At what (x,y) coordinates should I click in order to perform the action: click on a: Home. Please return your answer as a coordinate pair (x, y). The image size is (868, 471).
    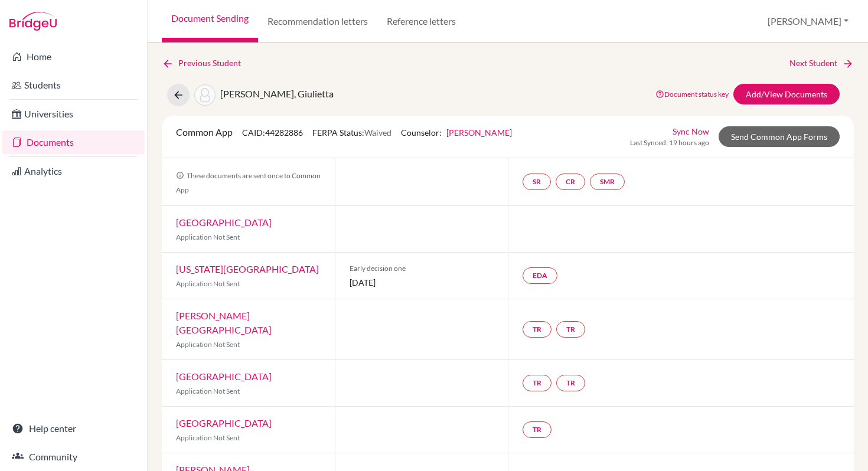
    Looking at the image, I should click on (73, 57).